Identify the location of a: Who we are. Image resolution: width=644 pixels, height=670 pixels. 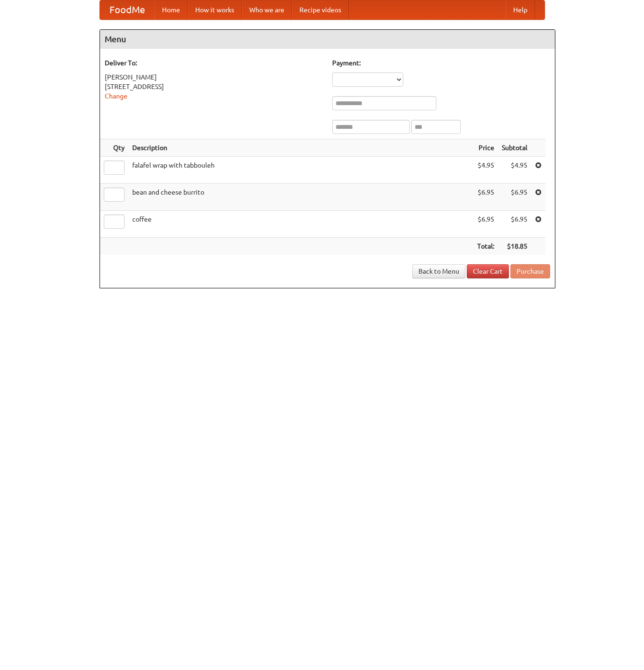
(267, 10).